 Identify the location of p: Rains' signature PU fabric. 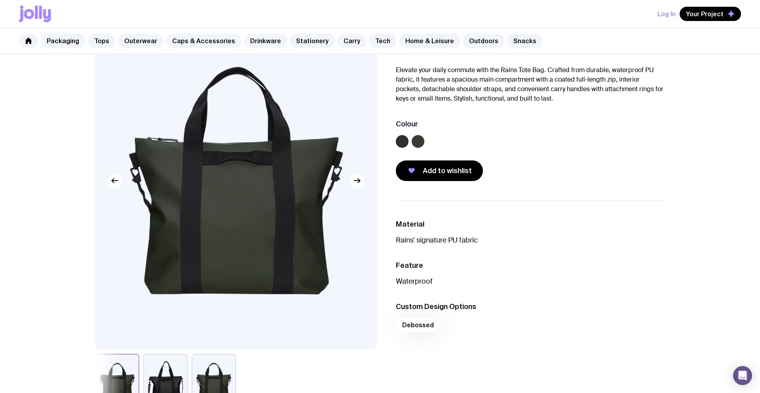
(531, 240).